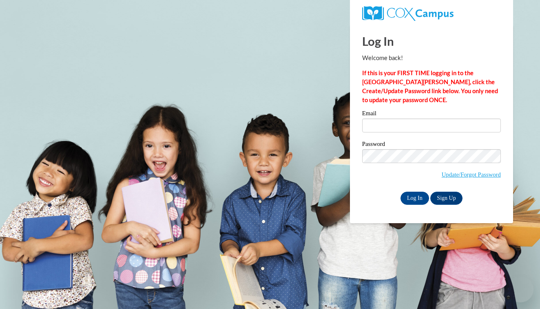 This screenshot has height=309, width=540. What do you see at coordinates (432, 114) in the screenshot?
I see `label: Email` at bounding box center [432, 114].